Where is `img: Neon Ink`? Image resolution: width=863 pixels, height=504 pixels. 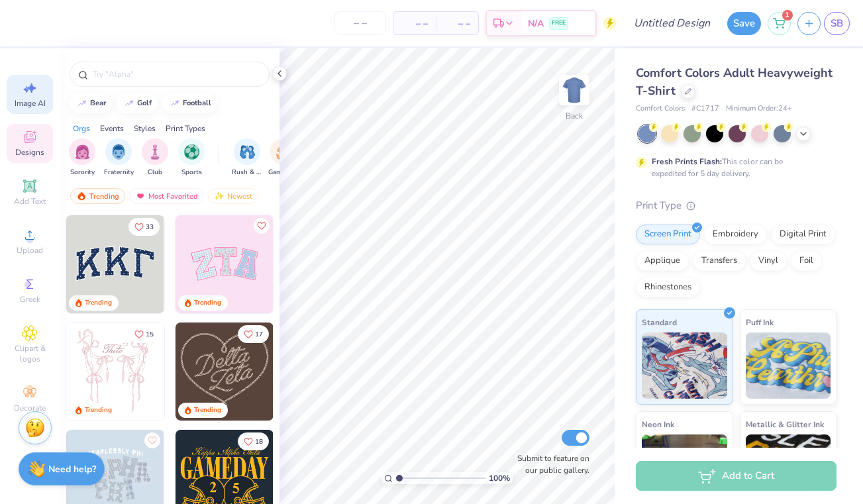 img: Neon Ink is located at coordinates (685, 468).